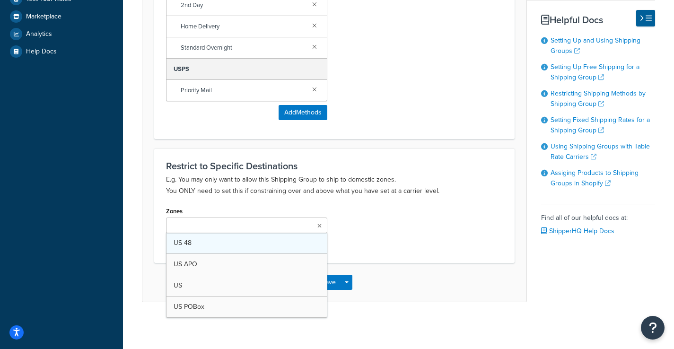 The width and height of the screenshot is (674, 349). Describe the element at coordinates (44, 17) in the screenshot. I see `span: Marketplace` at that location.